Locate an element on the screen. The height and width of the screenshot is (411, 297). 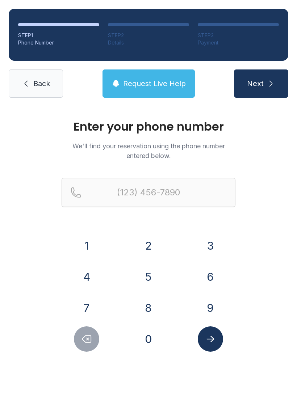
button: 4 is located at coordinates (87, 277).